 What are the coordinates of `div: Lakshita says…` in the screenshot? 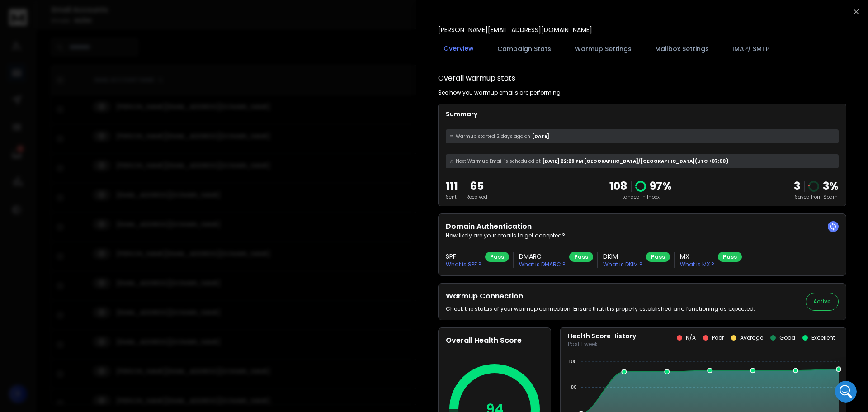 It's located at (91, 69).